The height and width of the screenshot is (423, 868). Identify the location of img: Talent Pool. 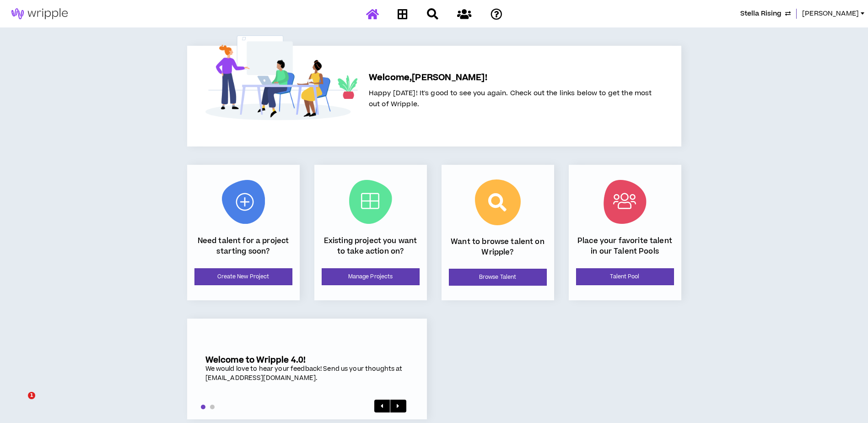
(625, 202).